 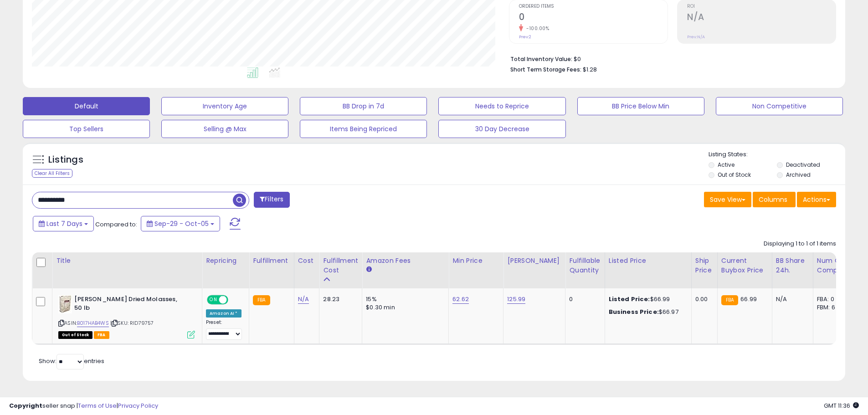 What do you see at coordinates (536, 28) in the screenshot?
I see `small: -100.00%` at bounding box center [536, 28].